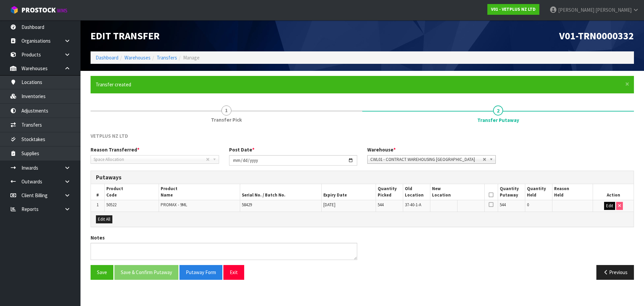  Describe the element at coordinates (609, 206) in the screenshot. I see `button: Edit` at that location.